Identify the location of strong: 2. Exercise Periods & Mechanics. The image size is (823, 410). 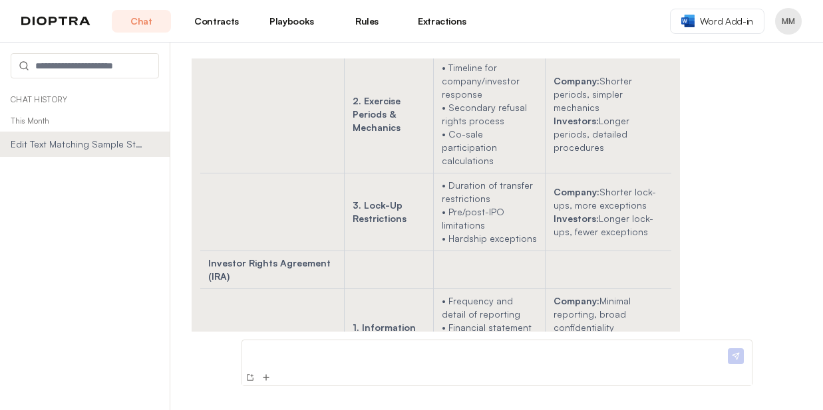
(377, 114).